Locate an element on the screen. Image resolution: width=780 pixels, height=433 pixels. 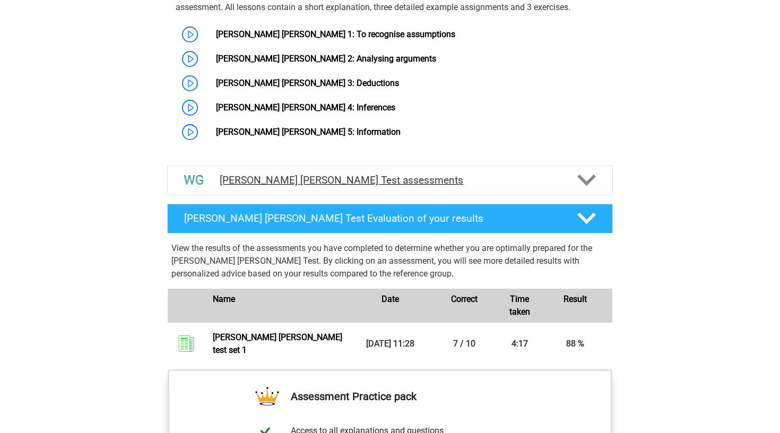
div: Time taken is located at coordinates (520, 306).